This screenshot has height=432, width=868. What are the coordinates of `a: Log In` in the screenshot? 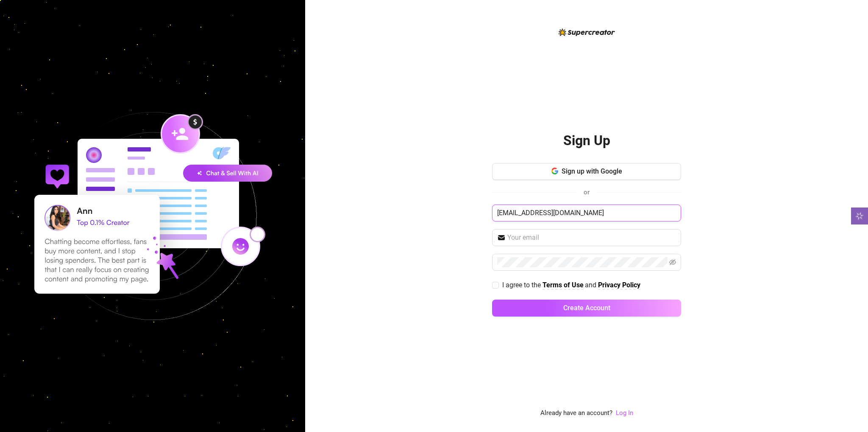 It's located at (624, 413).